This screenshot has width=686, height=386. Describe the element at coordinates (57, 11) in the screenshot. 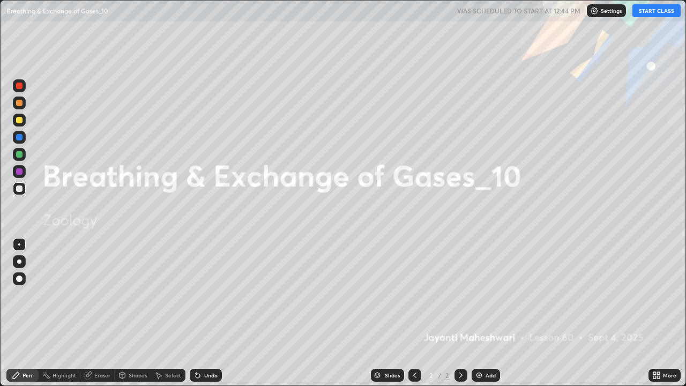

I see `p: Breathing & Exchange of Gases_10` at that location.